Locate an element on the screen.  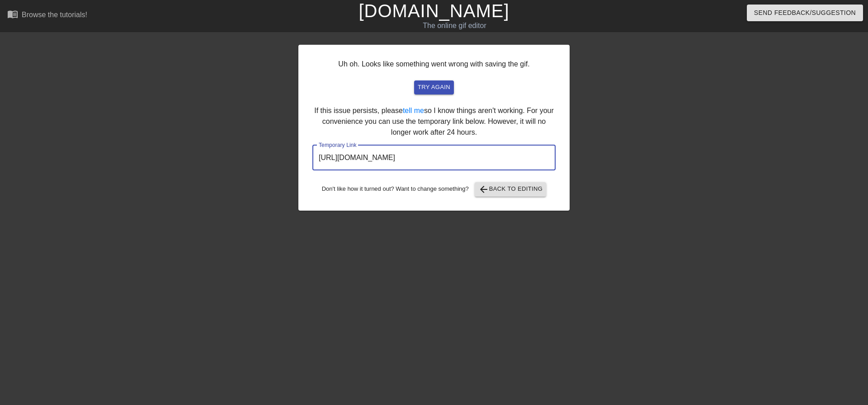
span: Send Feedback/Suggestion is located at coordinates (805, 13).